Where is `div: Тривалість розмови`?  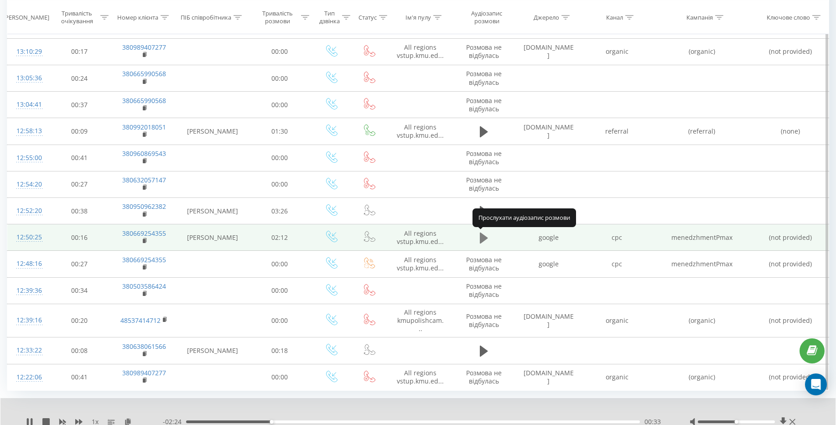
div: Тривалість розмови is located at coordinates (277, 17).